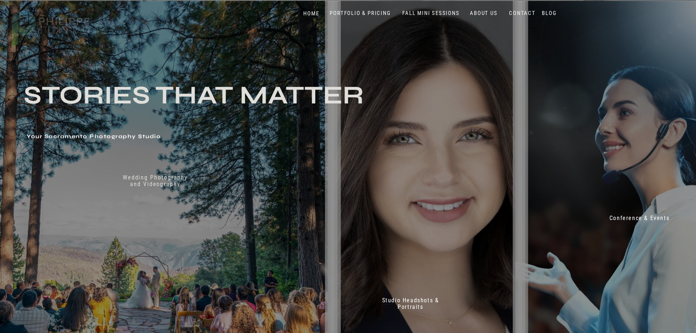  I want to click on a: CONTACT, so click(523, 13).